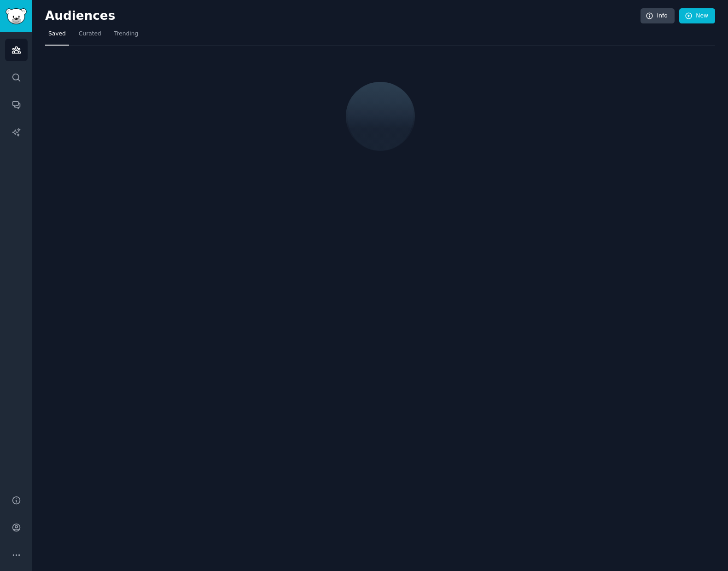 The width and height of the screenshot is (728, 571). Describe the element at coordinates (343, 17) in the screenshot. I see `h2: Audiences` at that location.